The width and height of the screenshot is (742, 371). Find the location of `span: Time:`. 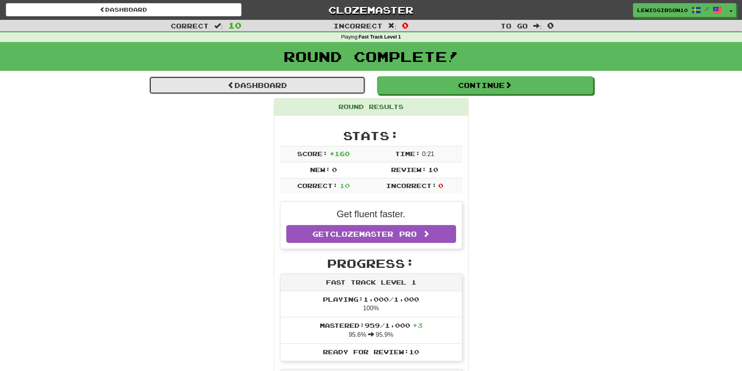

span: Time: is located at coordinates (407, 153).